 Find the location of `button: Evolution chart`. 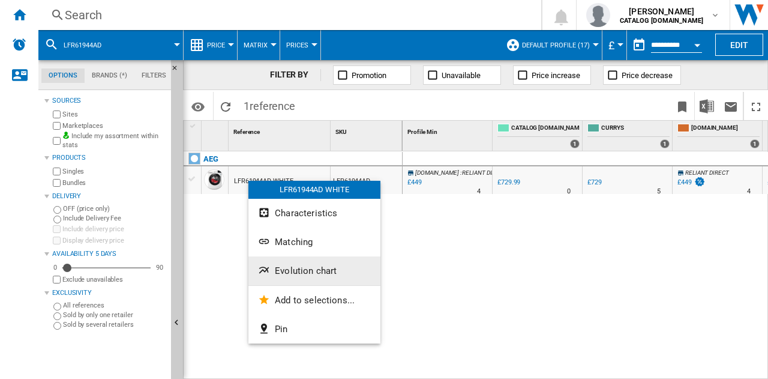

button: Evolution chart is located at coordinates (315, 271).